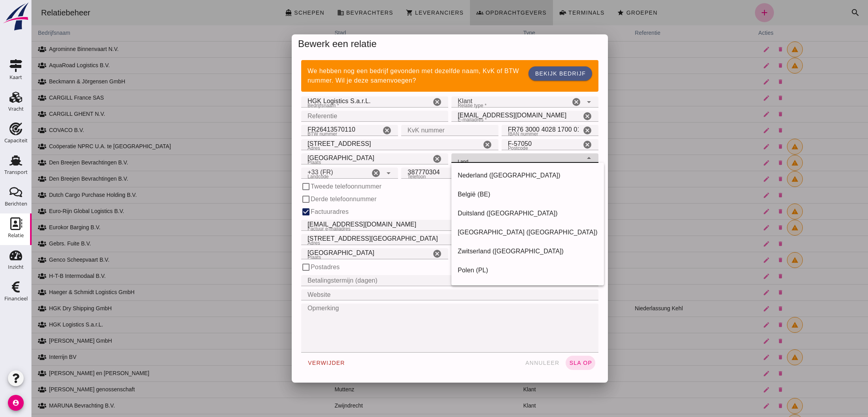  Describe the element at coordinates (528, 74) in the screenshot. I see `a: Bekijk bedrijf` at that location.